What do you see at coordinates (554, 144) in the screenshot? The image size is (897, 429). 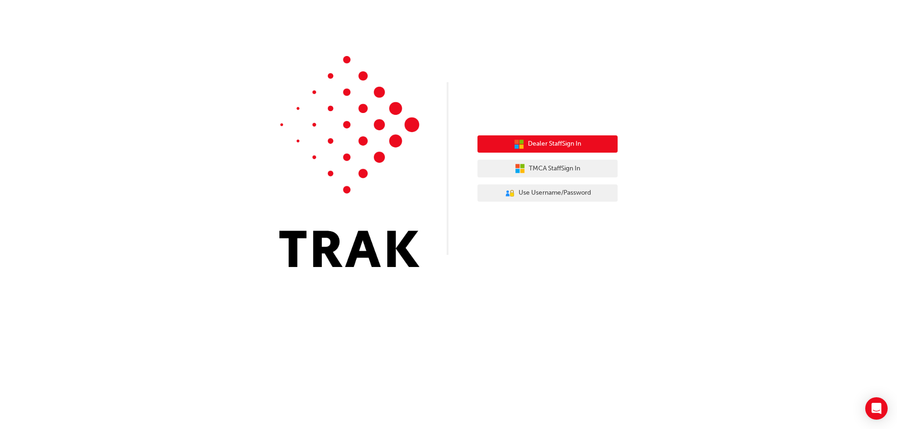 I see `span: Dealer Staff Sign In` at bounding box center [554, 144].